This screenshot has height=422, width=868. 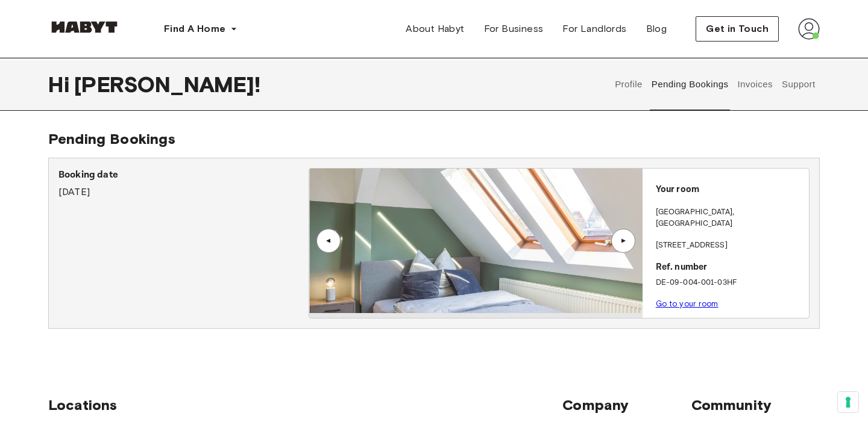 I want to click on span: Blog, so click(x=656, y=29).